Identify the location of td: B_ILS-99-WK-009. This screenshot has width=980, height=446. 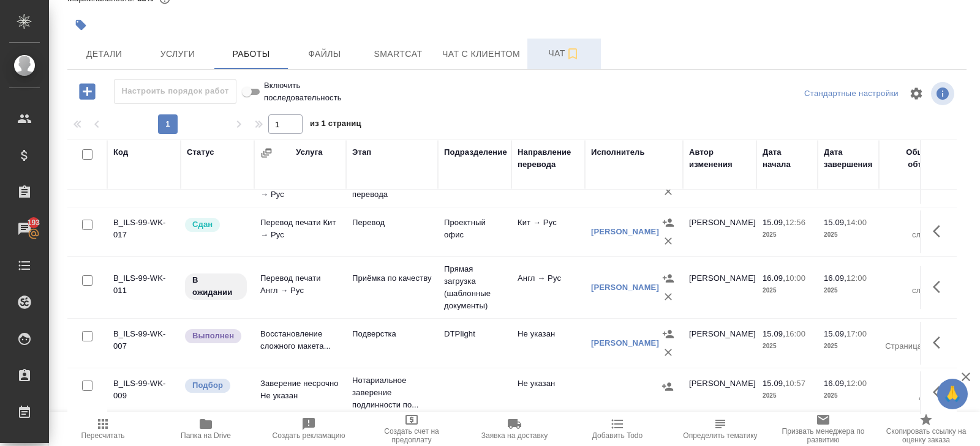
(144, 393).